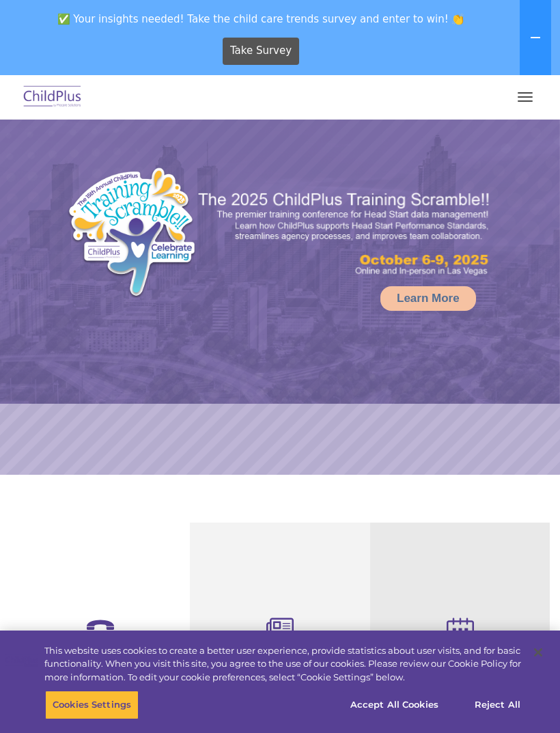  I want to click on div: This website uses cookies to create a better user experience, provide statistics about user visit..., so click(283, 664).